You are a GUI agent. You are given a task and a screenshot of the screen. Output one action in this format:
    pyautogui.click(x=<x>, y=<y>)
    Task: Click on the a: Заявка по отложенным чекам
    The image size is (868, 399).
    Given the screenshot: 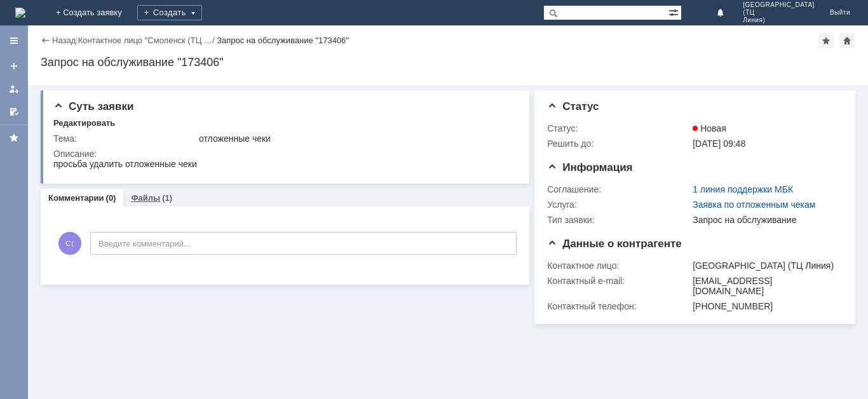 What is the action you would take?
    pyautogui.click(x=754, y=204)
    